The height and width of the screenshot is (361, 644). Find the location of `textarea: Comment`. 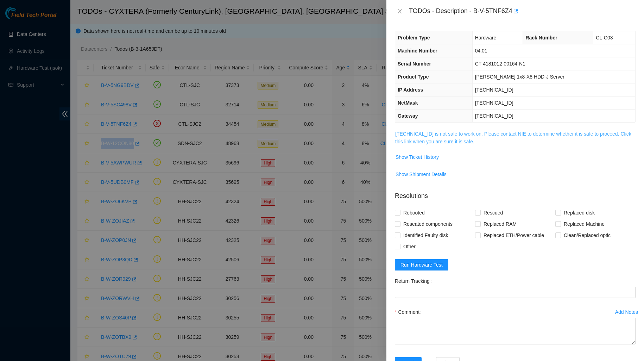

textarea: Comment is located at coordinates (515, 331).